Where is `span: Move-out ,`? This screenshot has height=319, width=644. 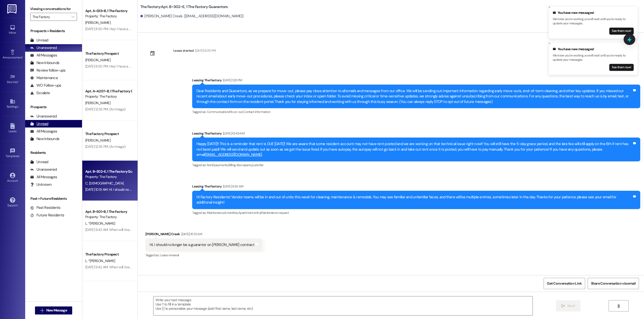 span: Move-out , is located at coordinates (236, 112).